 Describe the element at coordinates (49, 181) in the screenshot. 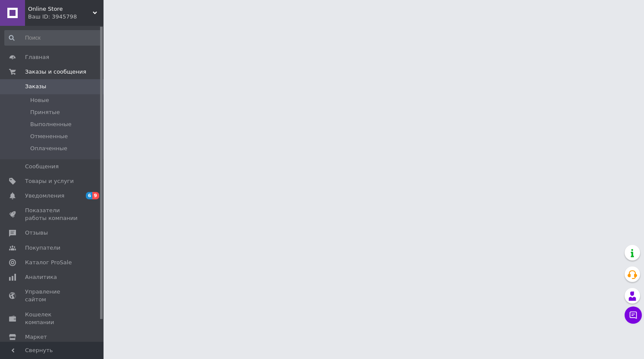

I see `span: Товары и услуги` at that location.